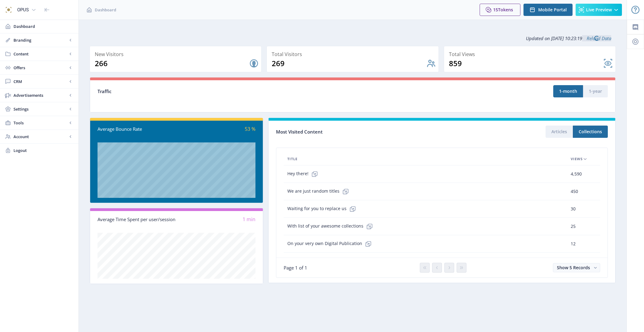  I want to click on span: Title, so click(292, 159).